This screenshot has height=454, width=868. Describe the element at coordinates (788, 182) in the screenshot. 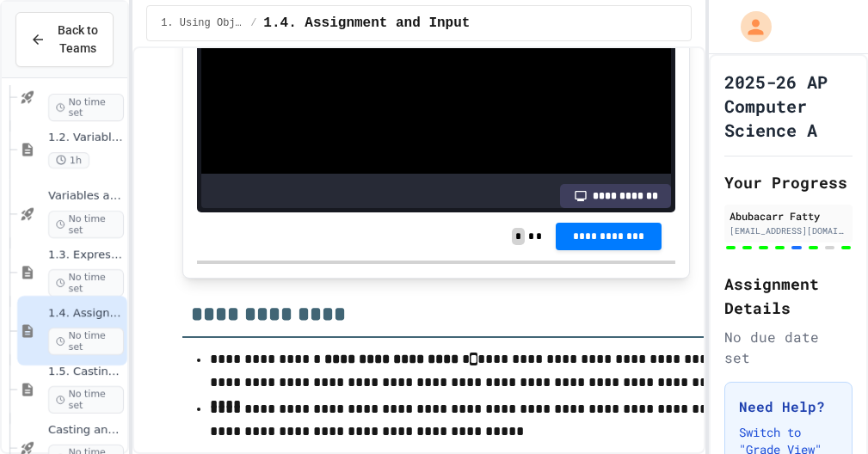

I see `h2: Your Progress` at that location.